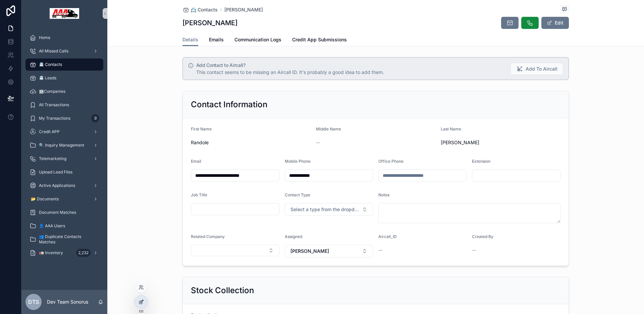 Image resolution: width=644 pixels, height=314 pixels. Describe the element at coordinates (64, 158) in the screenshot. I see `a: Telemarketing` at that location.